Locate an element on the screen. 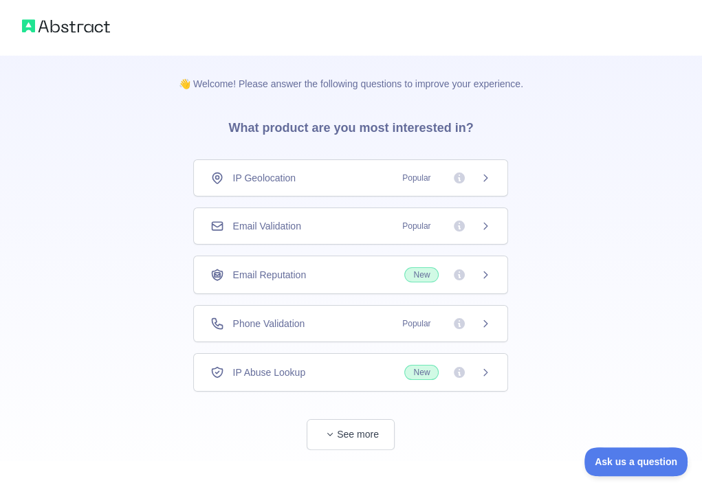 The image size is (702, 483). span: IP Geolocation is located at coordinates (264, 178).